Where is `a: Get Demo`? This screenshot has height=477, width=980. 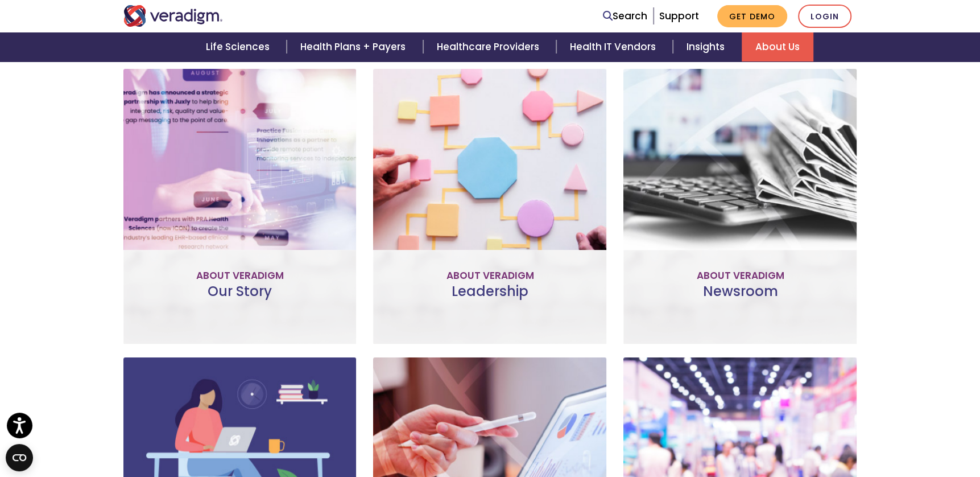 a: Get Demo is located at coordinates (752, 16).